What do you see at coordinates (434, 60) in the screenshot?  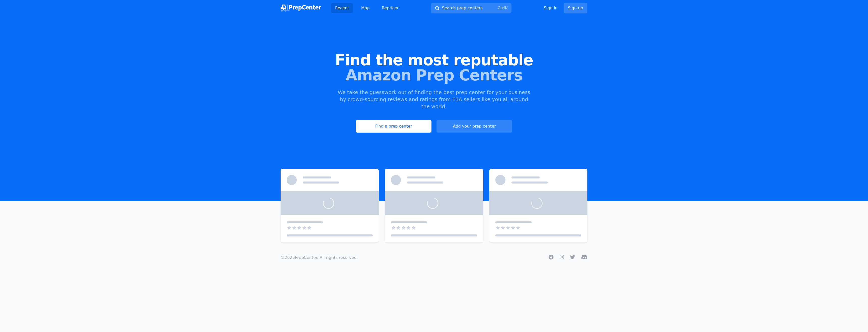 I see `span: Find the most reputable` at bounding box center [434, 60].